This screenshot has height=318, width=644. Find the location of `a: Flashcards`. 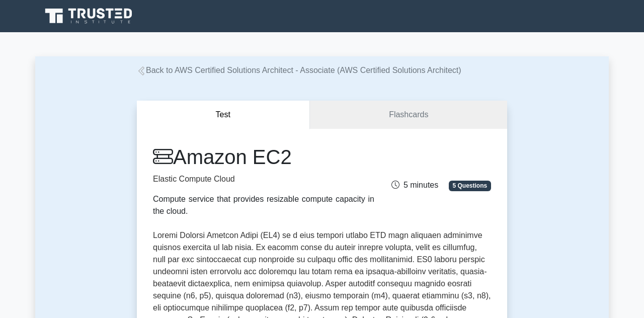

a: Flashcards is located at coordinates (409, 114).